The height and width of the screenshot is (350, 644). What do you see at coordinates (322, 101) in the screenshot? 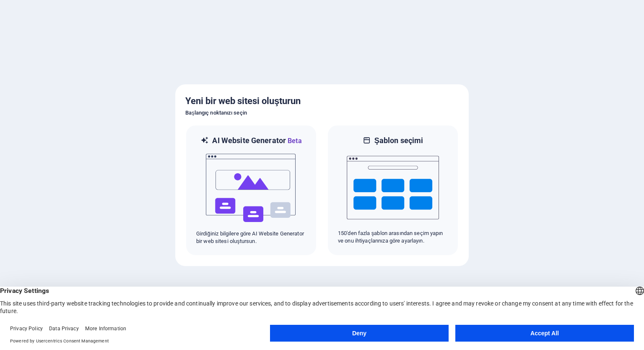
I see `h5: Yeni bir web sitesi oluşturun` at bounding box center [322, 101].